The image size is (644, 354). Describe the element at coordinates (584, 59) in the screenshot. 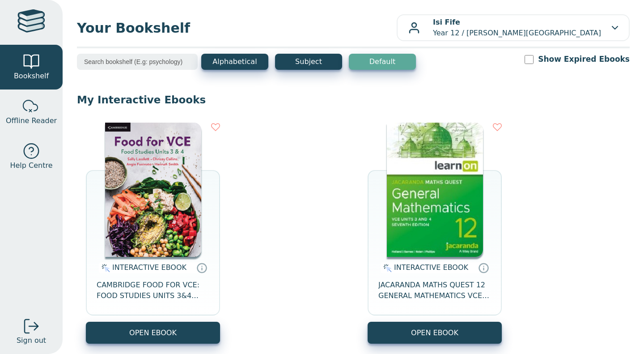

I see `label: Show Expired Ebooks` at that location.